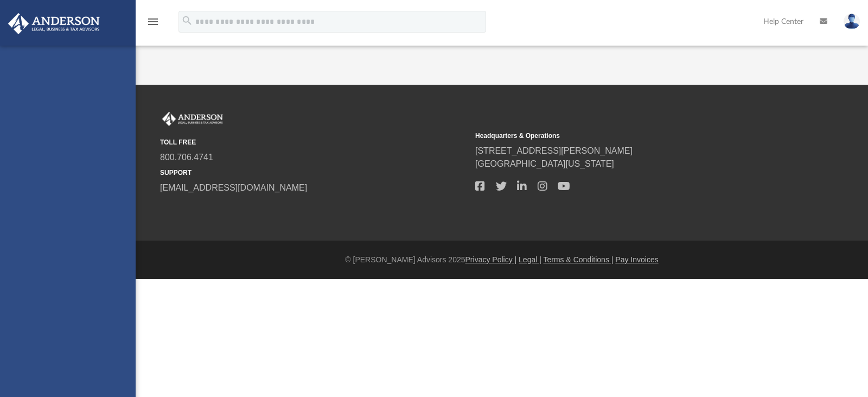 This screenshot has width=868, height=397. What do you see at coordinates (636, 259) in the screenshot?
I see `a: Pay Invoices` at bounding box center [636, 259].